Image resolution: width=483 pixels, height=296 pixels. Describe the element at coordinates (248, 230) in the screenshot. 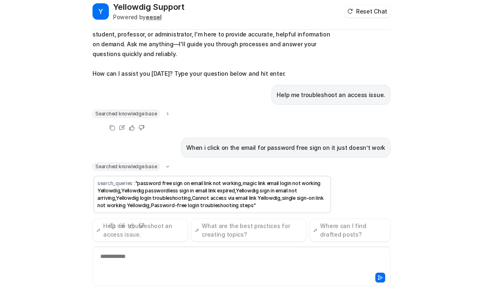

I see `button: What are the best practices for creating topics?` at that location.